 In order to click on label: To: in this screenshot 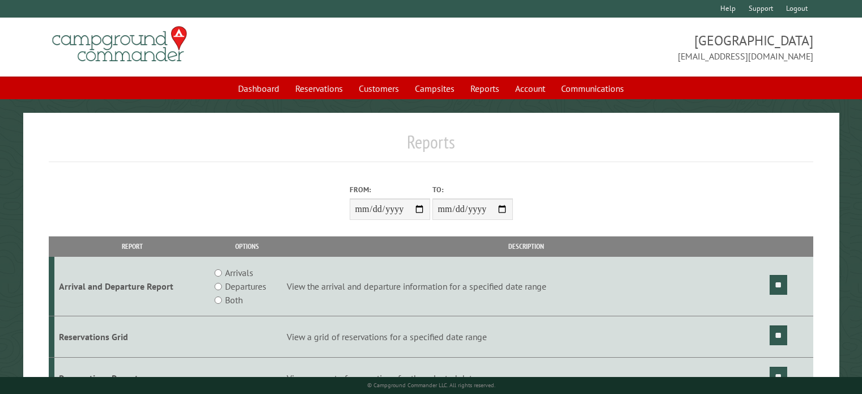, I will do `click(473, 189)`.